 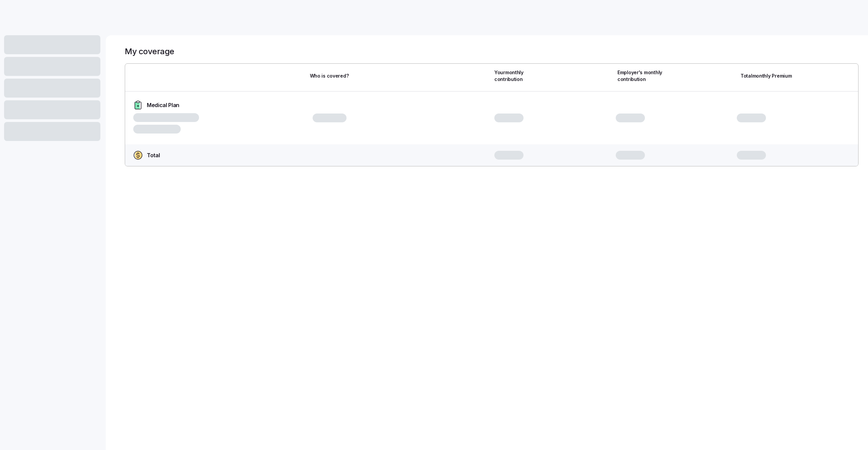 I want to click on span: Who is covered?, so click(x=329, y=76).